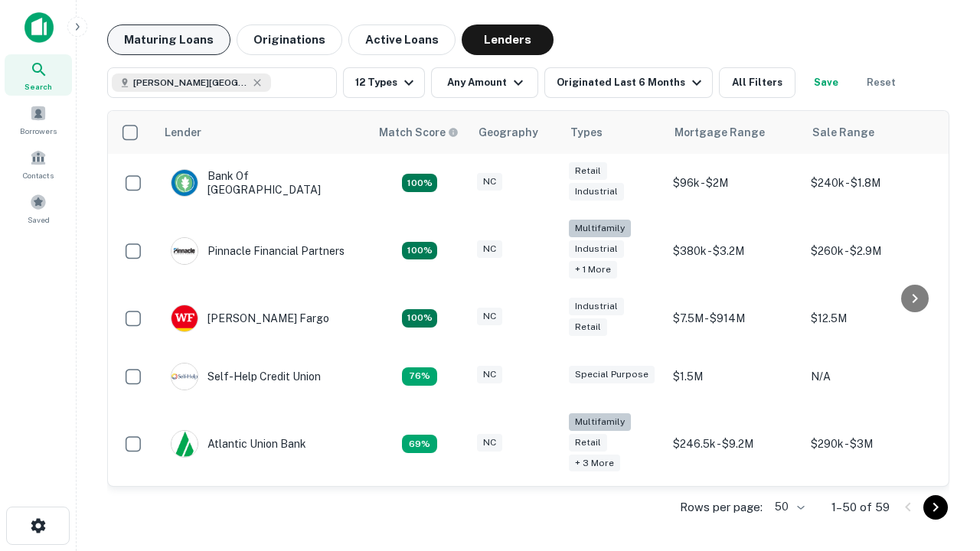 The height and width of the screenshot is (551, 980). I want to click on span: Contacts, so click(38, 175).